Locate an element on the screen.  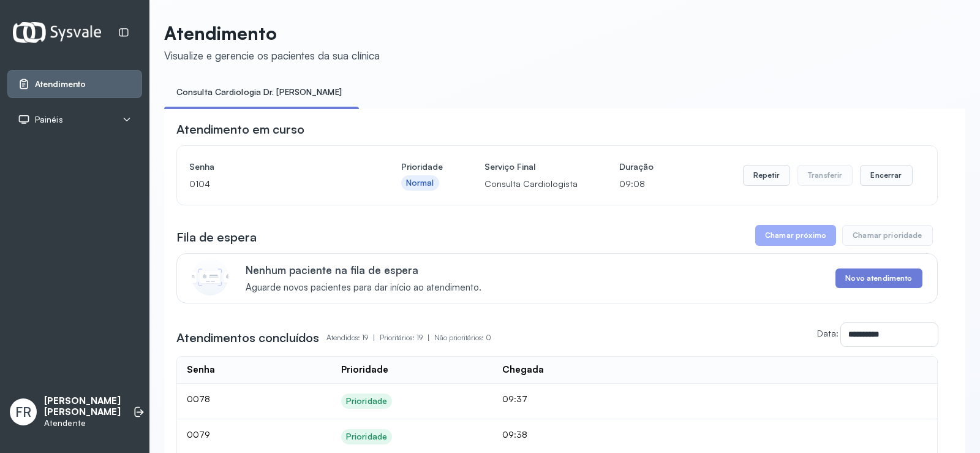
span: Painéis is located at coordinates (49, 119).